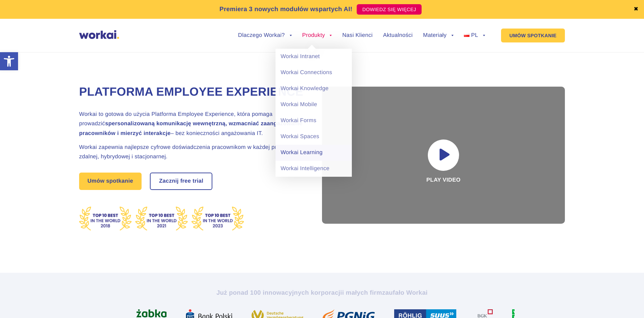  What do you see at coordinates (192, 152) in the screenshot?
I see `h2: Workai zapewnia najlepsze cyfrowe doświadczenia pracownikom w każdej pracy – zdalnej, hybrydowej ...` at bounding box center [192, 152].